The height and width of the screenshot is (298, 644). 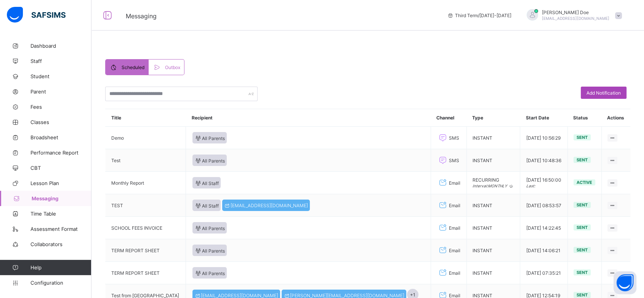 What do you see at coordinates (61, 268) in the screenshot?
I see `span: Help` at bounding box center [61, 268].